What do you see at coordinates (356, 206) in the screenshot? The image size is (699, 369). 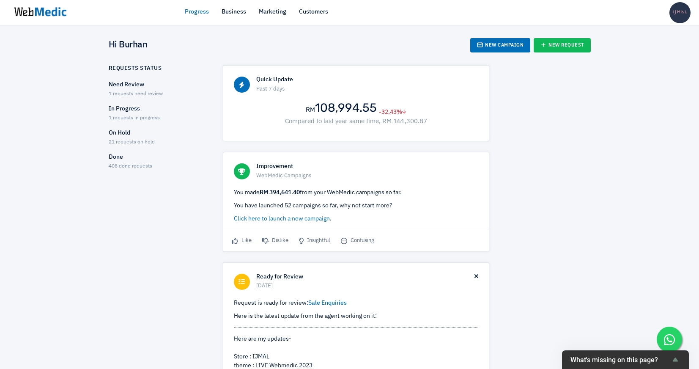 I see `p: You have launched 52 campaigns so far, why not start more?` at bounding box center [356, 206].